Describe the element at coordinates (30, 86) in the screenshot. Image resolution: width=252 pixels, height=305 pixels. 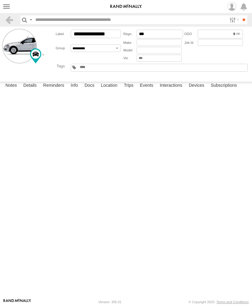
I see `label: Details` at that location.